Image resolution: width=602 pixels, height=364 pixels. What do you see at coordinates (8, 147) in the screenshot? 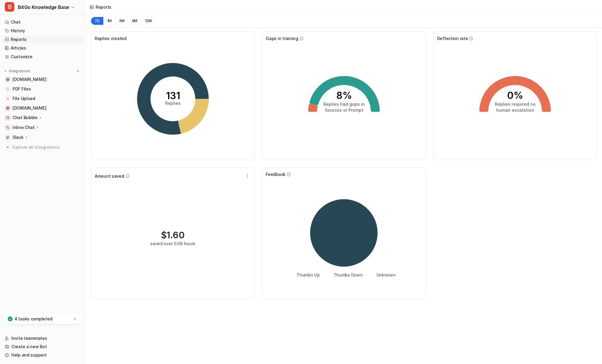
I see `img: explore all integrations` at bounding box center [8, 147].